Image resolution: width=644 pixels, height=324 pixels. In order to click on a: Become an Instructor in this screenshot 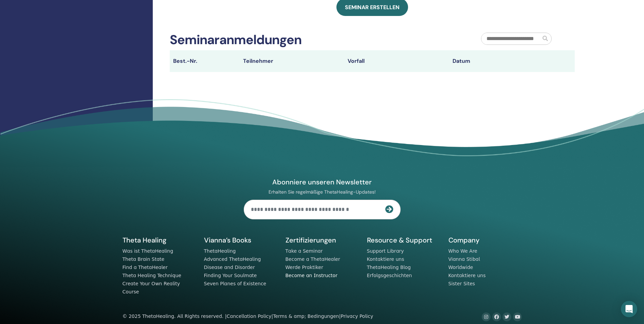, I will do `click(311, 276)`.